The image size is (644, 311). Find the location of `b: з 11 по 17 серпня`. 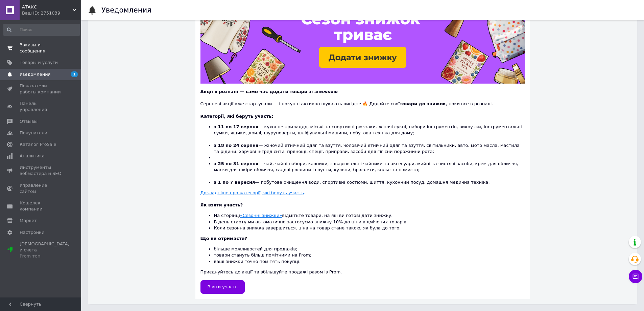

b: з 11 по 17 серпня is located at coordinates (236, 127).